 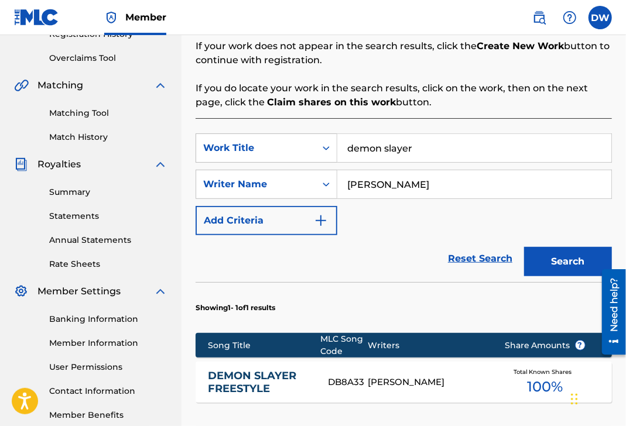 I want to click on a: Public Search, so click(x=539, y=18).